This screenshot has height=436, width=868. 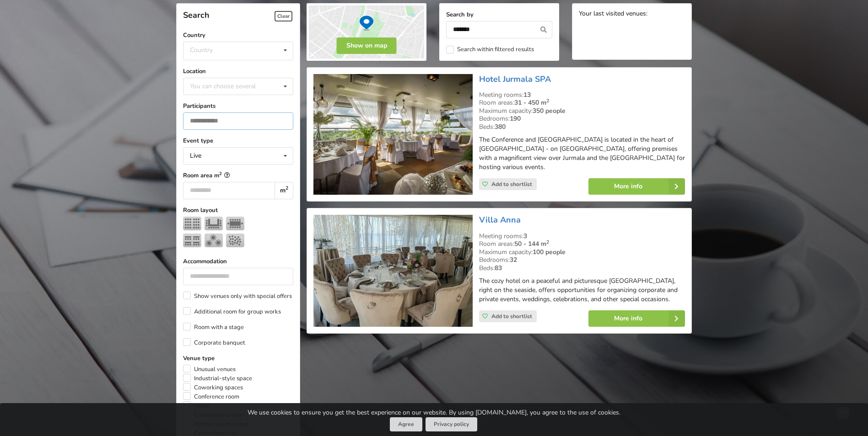 I want to click on label: Unusual venues, so click(x=209, y=370).